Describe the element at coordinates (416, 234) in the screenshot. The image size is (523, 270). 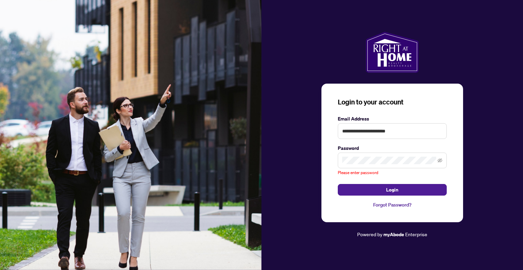
I see `span: Enterprise` at that location.